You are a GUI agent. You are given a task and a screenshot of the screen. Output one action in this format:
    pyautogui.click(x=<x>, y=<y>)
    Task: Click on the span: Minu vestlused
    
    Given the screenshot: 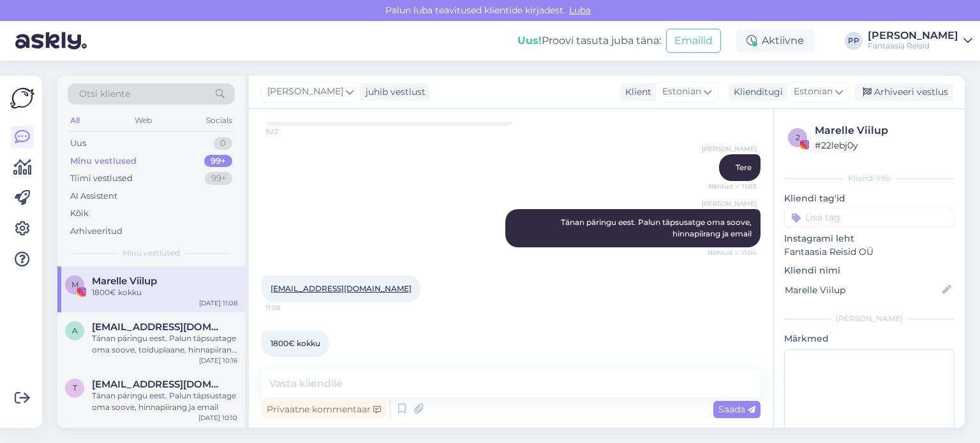 What is the action you would take?
    pyautogui.click(x=151, y=253)
    